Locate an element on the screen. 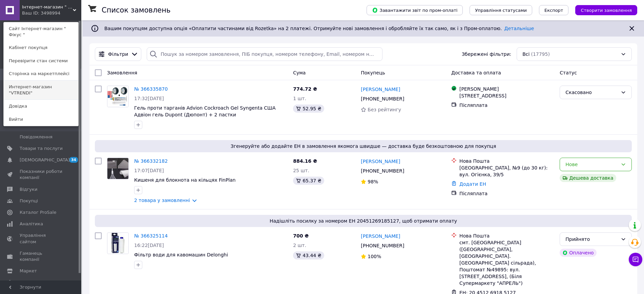 This screenshot has width=644, height=294. span: 34 is located at coordinates (73, 160).